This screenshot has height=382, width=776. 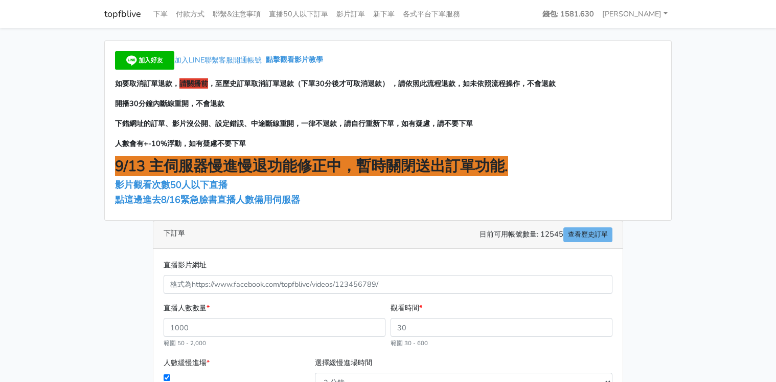 What do you see at coordinates (344, 362) in the screenshot?
I see `label: 選擇緩慢進場時間` at bounding box center [344, 362].